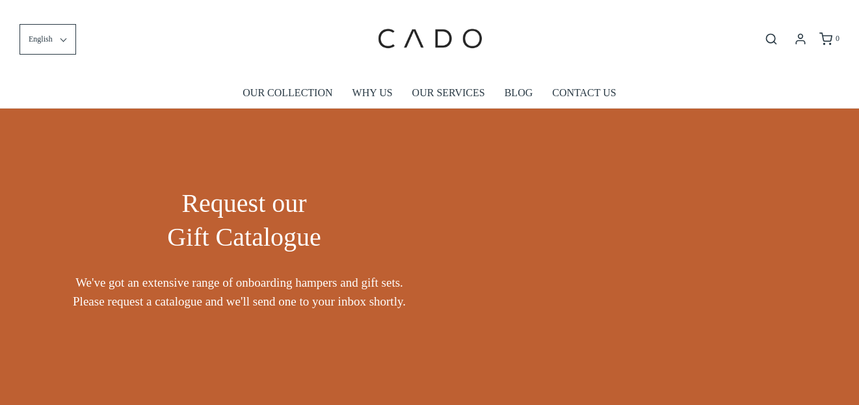  What do you see at coordinates (239, 292) in the screenshot?
I see `span: We've got an extensive range of onboarding hampers and gift sets. Please request a catalogue and ...` at bounding box center [239, 292].